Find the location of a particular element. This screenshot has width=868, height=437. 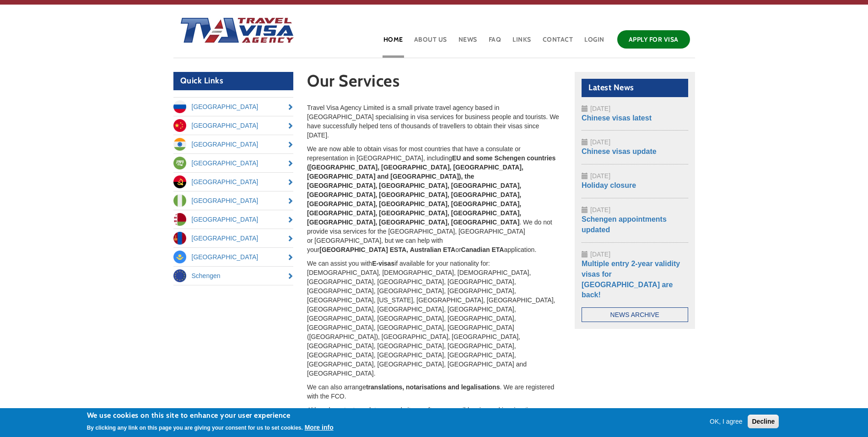

a: Chinese visas latest is located at coordinates (617, 117).